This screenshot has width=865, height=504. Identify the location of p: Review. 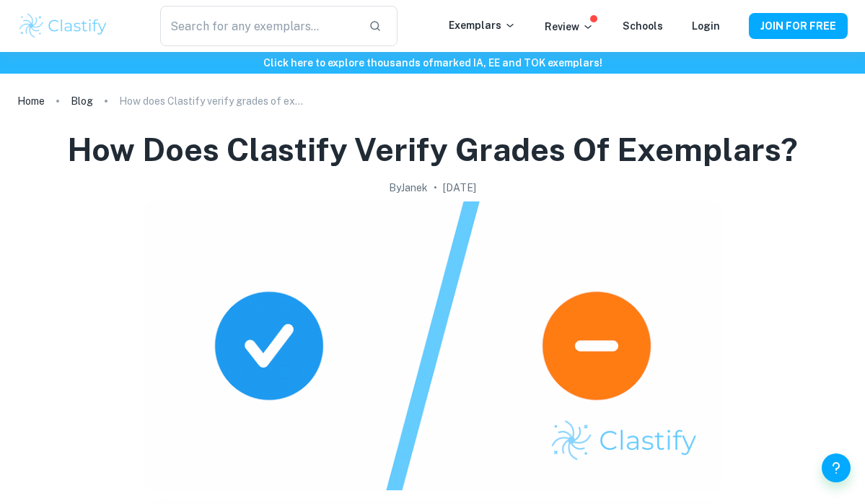
(570, 27).